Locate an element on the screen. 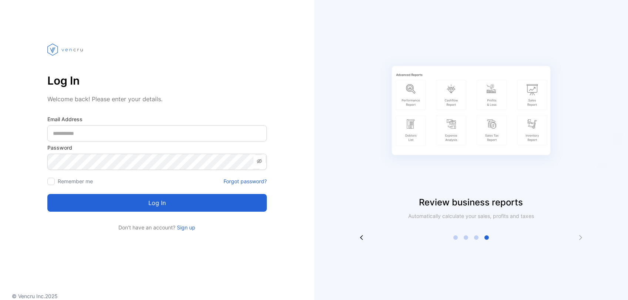  a: Sign up is located at coordinates (185, 227).